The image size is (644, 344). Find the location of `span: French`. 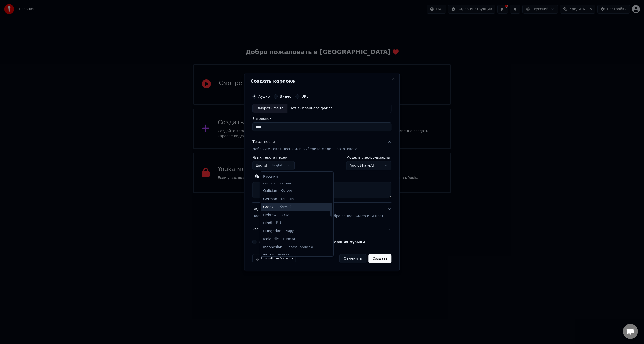

span: French is located at coordinates (269, 183).